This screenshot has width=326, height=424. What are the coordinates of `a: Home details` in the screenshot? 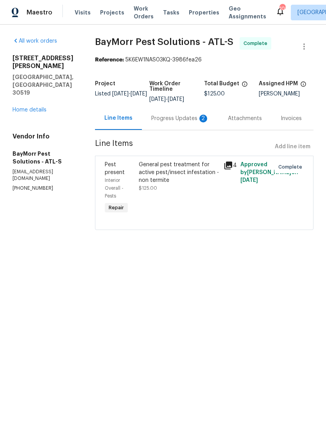 It's located at (29, 110).